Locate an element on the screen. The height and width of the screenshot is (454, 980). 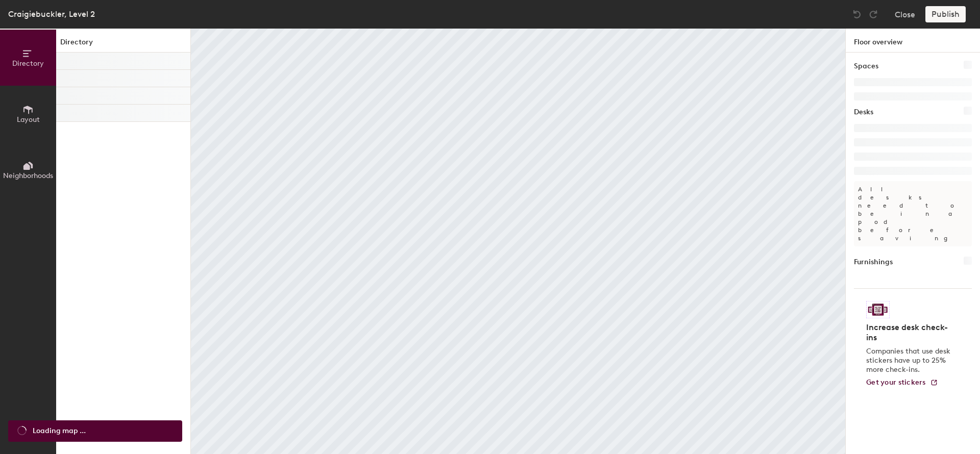
h4: Increase desk check-ins is located at coordinates (910, 332).